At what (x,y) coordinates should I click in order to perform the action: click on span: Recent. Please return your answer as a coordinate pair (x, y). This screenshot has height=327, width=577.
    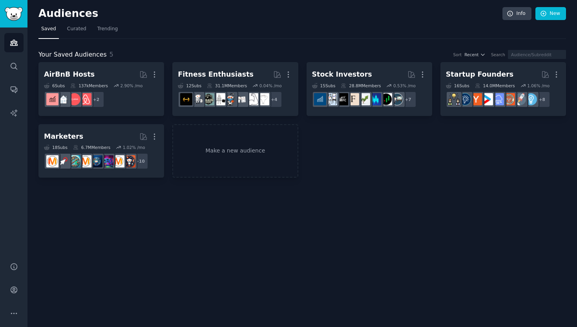
    Looking at the image, I should click on (471, 55).